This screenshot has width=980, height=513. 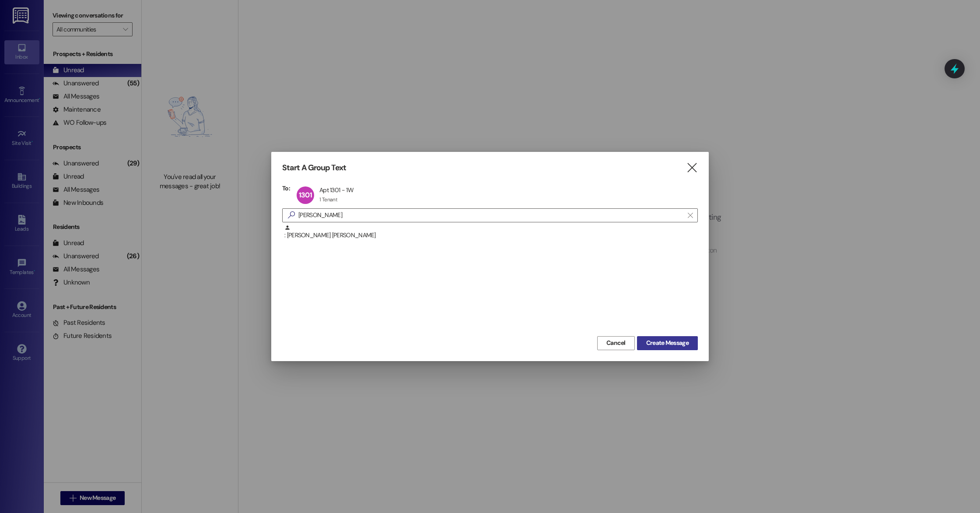 I want to click on h3: To:, so click(x=286, y=189).